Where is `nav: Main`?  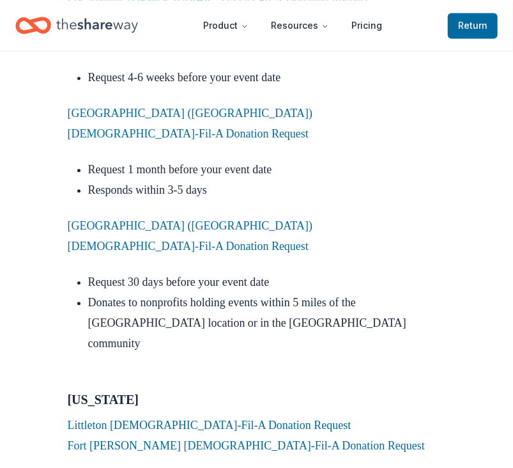
nav: Main is located at coordinates (294, 25).